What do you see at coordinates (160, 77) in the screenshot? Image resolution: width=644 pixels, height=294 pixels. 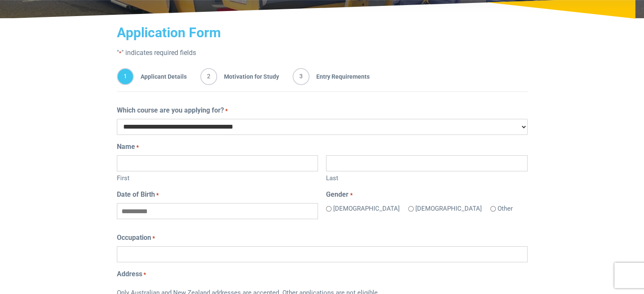 I see `span: Applicant Details` at bounding box center [160, 77].